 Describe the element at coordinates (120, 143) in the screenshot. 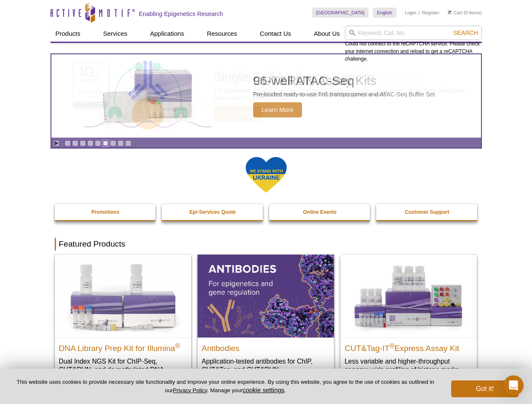

I see `a: Go to slide 8` at that location.